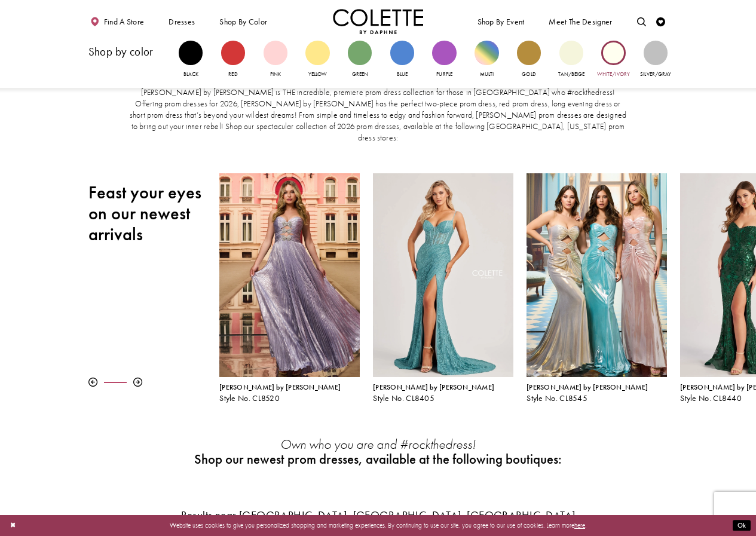  I want to click on span: White/Ivory, so click(613, 74).